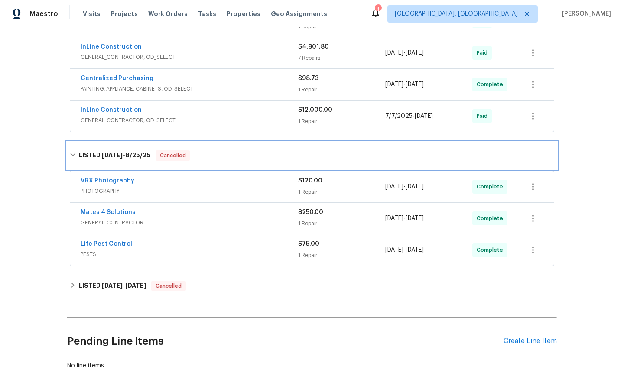 This screenshot has width=624, height=390. Describe the element at coordinates (310, 181) in the screenshot. I see `span: $120.00` at that location.